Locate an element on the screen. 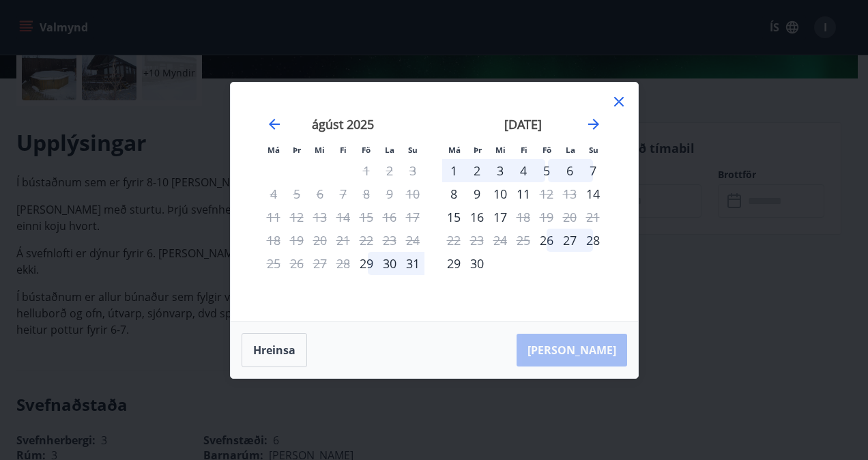 The height and width of the screenshot is (460, 868). td: Not available. þriðjudagur, 23. september 2025 is located at coordinates (477, 241).